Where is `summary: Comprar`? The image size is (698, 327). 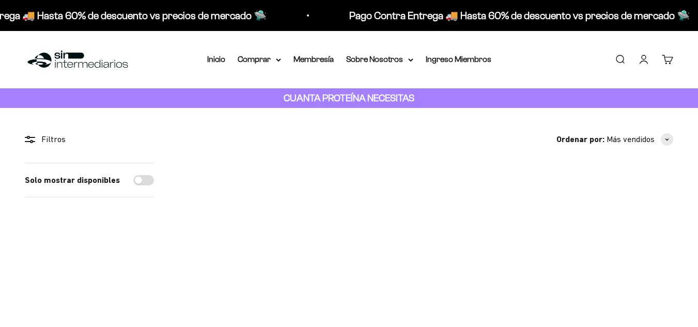
summary: Comprar is located at coordinates (259, 59).